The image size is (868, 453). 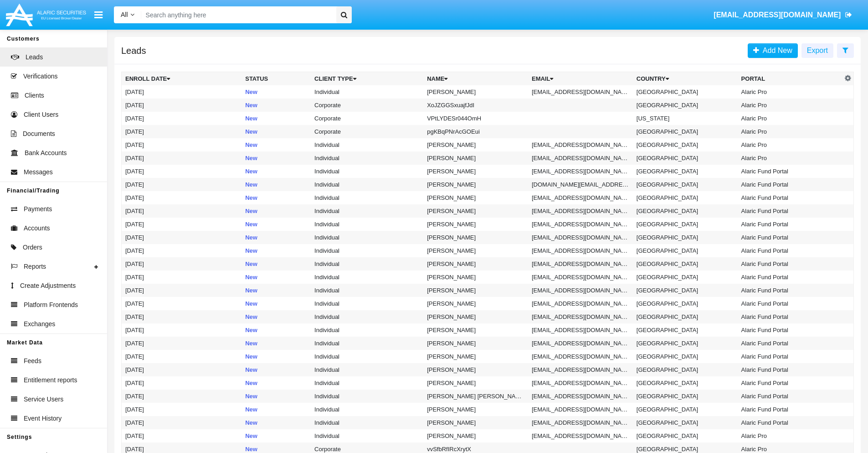 What do you see at coordinates (277, 79) in the screenshot?
I see `th: Status` at bounding box center [277, 79].